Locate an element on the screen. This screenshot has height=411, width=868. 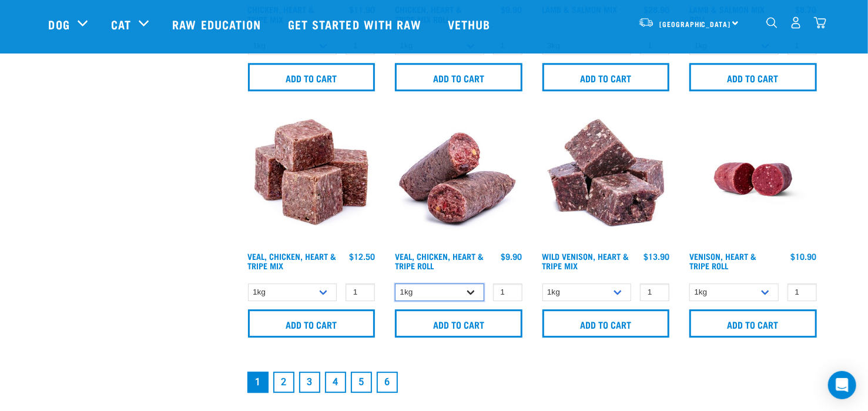
div: $13.90 is located at coordinates (656, 256).